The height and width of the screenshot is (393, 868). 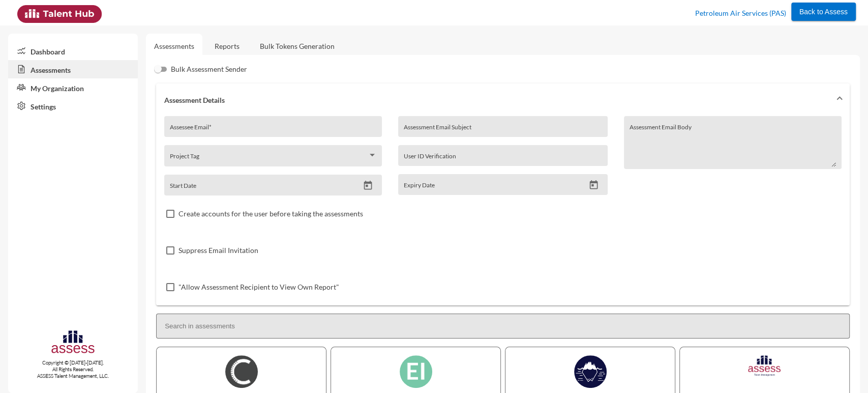 What do you see at coordinates (218, 250) in the screenshot?
I see `span: Suppress Email Invitation` at bounding box center [218, 250].